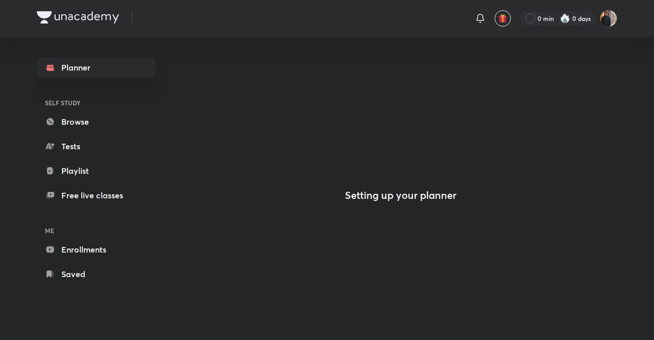  What do you see at coordinates (565, 18) in the screenshot?
I see `img: streak` at bounding box center [565, 18].